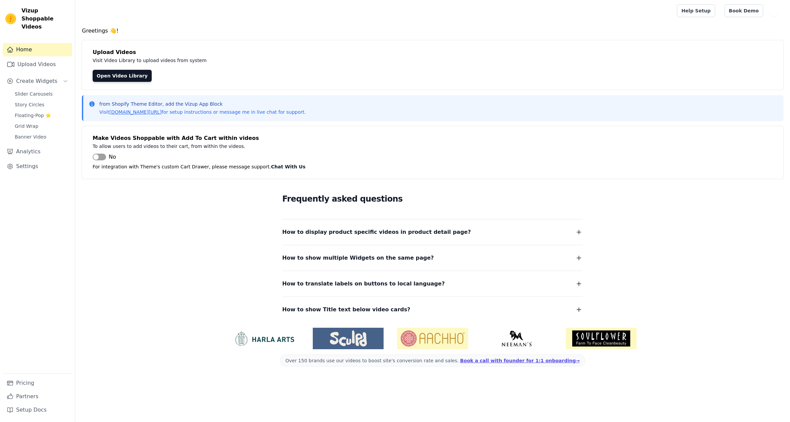  I want to click on p: For integration with Theme's custom Cart Drawer, please message support., so click(432, 167).